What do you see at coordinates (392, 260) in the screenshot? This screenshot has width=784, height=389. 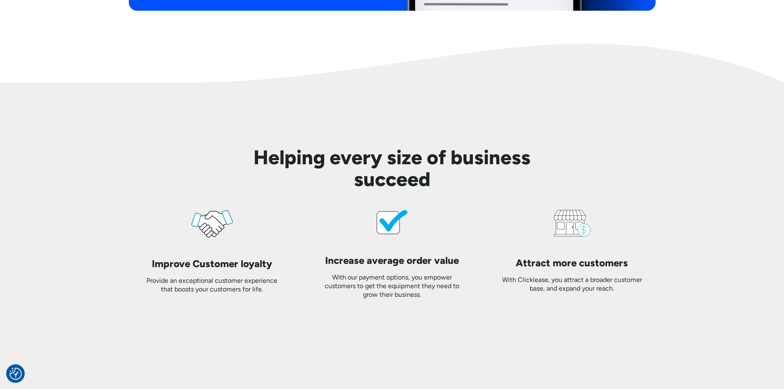 I see `p: Increase average order value` at bounding box center [392, 260].